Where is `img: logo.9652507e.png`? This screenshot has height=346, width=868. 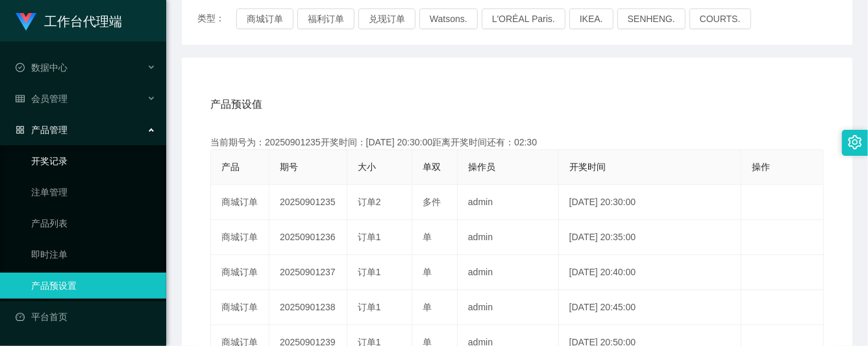
img: logo.9652507e.png is located at coordinates (26, 22).